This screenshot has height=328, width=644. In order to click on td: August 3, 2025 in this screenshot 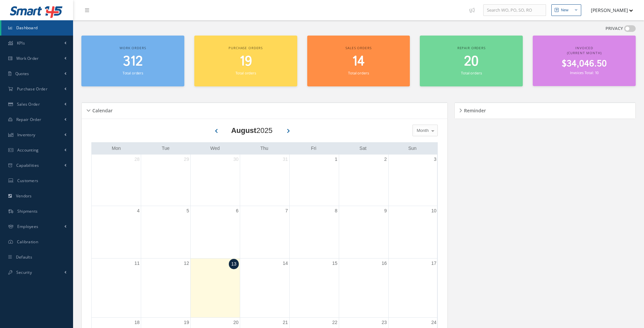, I will do `click(413, 180)`.